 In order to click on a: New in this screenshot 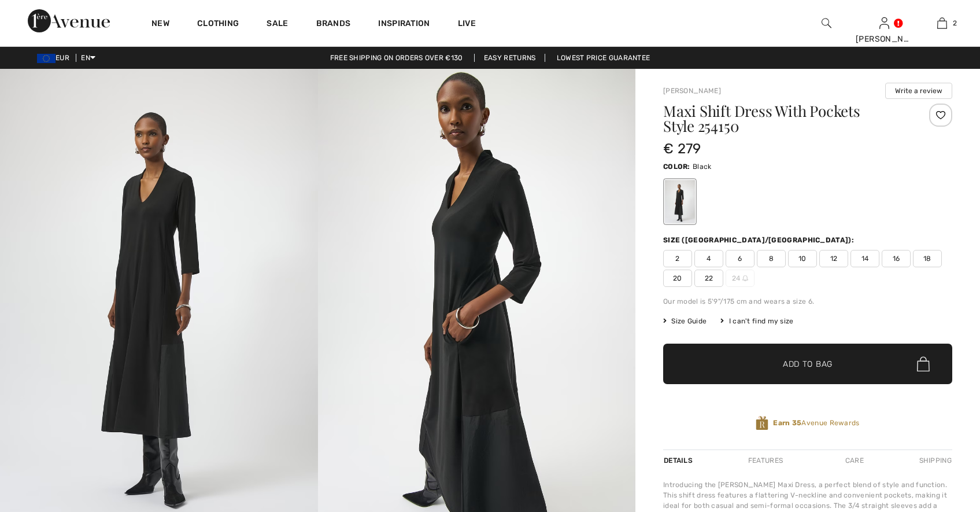, I will do `click(160, 24)`.